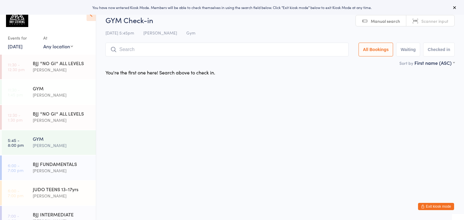 The height and width of the screenshot is (220, 464). What do you see at coordinates (62, 189) in the screenshot?
I see `div: JUDO TEENS 13-17yrs` at bounding box center [62, 189].